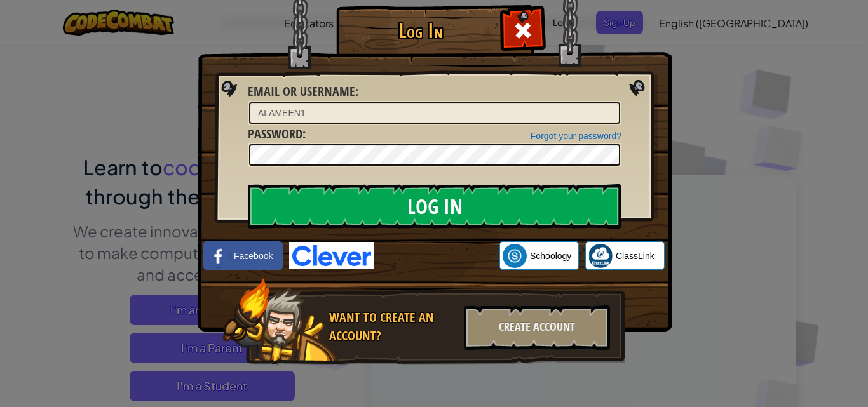  What do you see at coordinates (301, 91) in the screenshot?
I see `span: Email or Username` at bounding box center [301, 91].